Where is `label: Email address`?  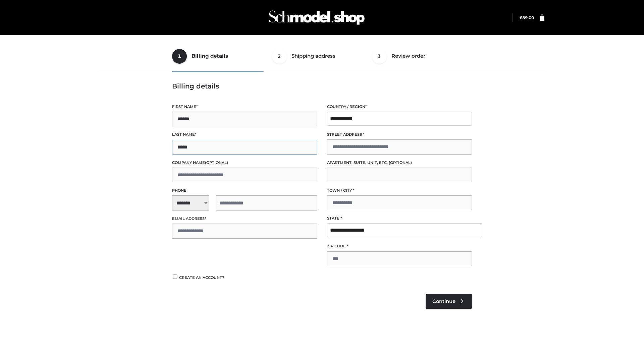 label: Email address is located at coordinates (245, 218).